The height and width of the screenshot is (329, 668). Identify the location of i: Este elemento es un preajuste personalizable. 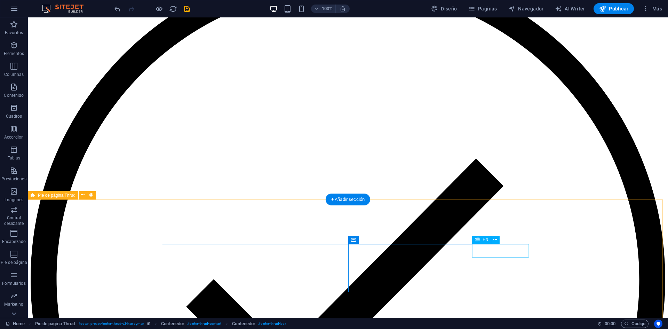
(149, 323).